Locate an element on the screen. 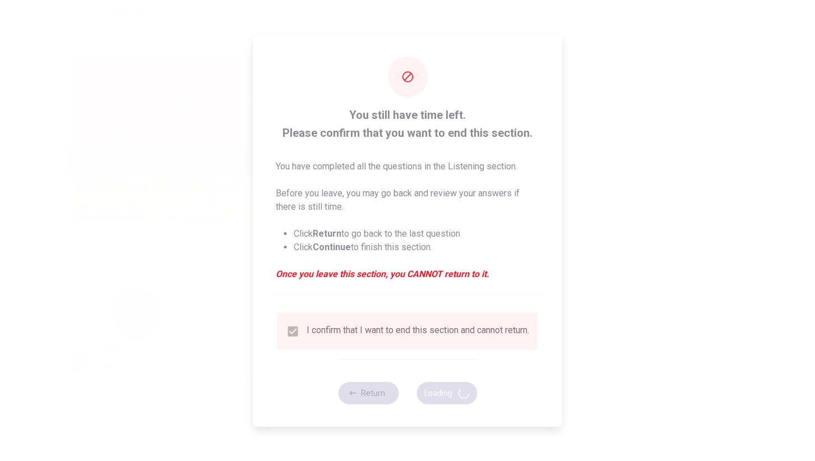 The height and width of the screenshot is (461, 815). em: Once you leave this section, you CANNOT return to it. is located at coordinates (407, 274).